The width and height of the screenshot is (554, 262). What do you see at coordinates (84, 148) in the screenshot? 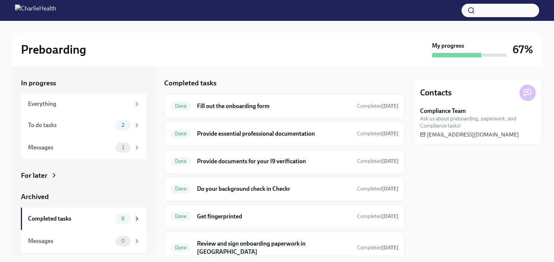
I see `a: Messages1` at bounding box center [84, 148].